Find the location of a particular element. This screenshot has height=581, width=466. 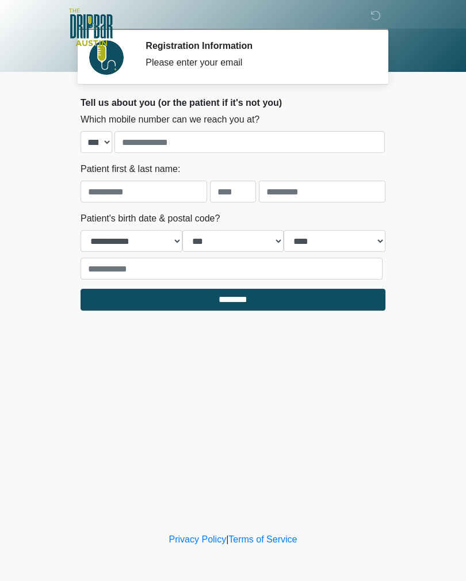

label: Which mobile number can we reach you at? is located at coordinates (170, 120).